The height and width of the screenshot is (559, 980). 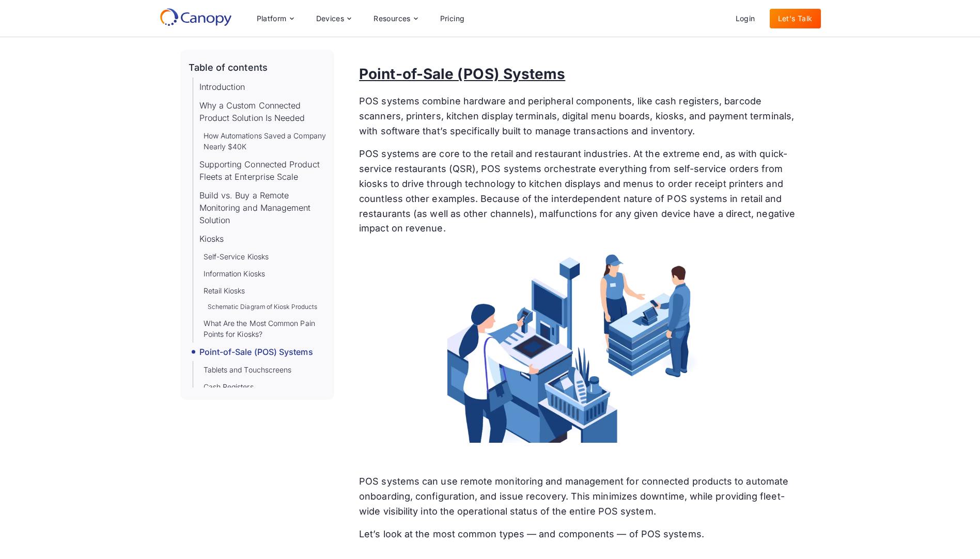 What do you see at coordinates (222, 87) in the screenshot?
I see `a: Introduction` at bounding box center [222, 87].